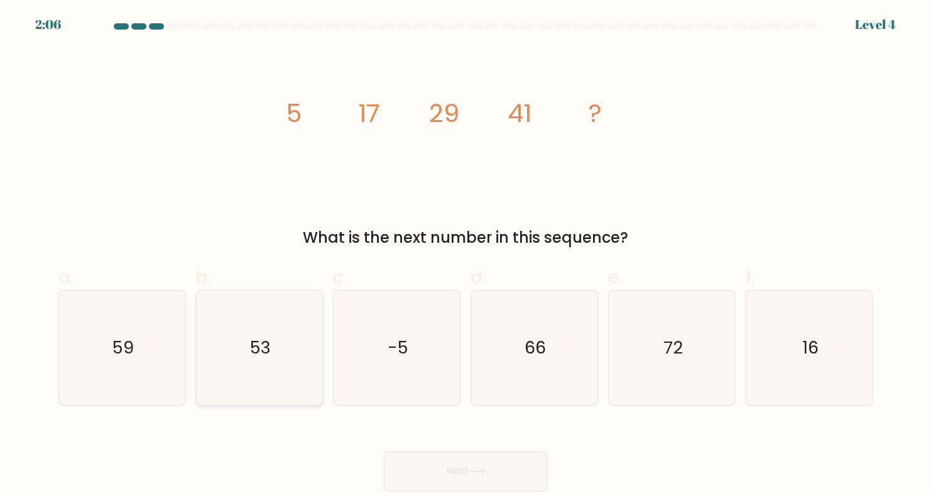  Describe the element at coordinates (398, 348) in the screenshot. I see `text: -5` at that location.